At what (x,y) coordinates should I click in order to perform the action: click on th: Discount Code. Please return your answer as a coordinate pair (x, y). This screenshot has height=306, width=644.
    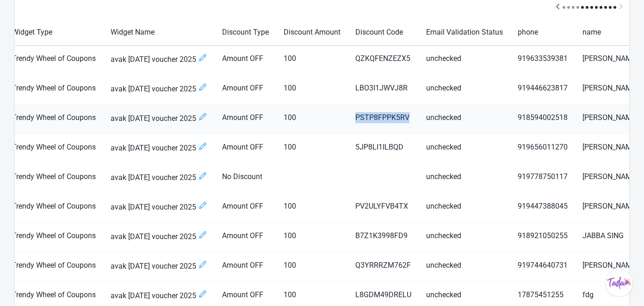
    Looking at the image, I should click on (383, 33).